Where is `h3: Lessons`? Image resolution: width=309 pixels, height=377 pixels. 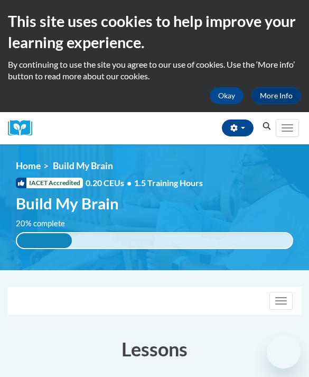
h3: Lessons is located at coordinates (154, 349).